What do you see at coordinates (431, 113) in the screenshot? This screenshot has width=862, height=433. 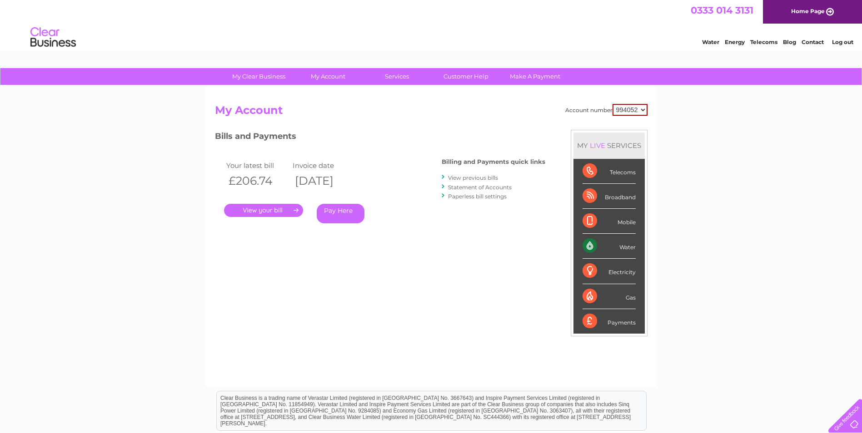 I see `h2: My Account` at bounding box center [431, 113].